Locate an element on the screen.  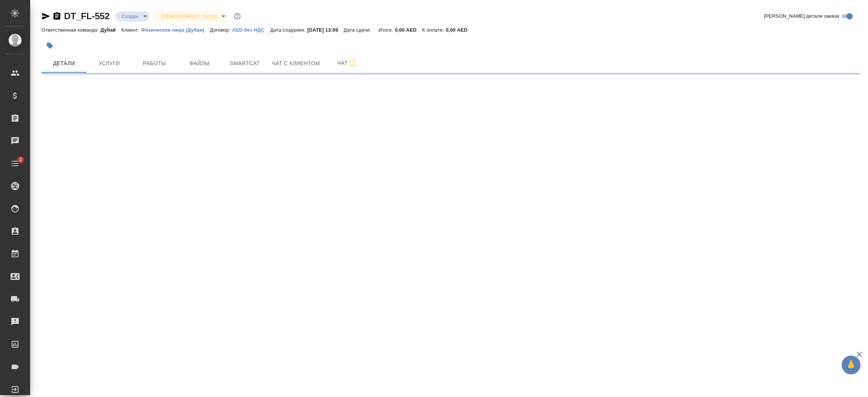
p: Дубай is located at coordinates (111, 30).